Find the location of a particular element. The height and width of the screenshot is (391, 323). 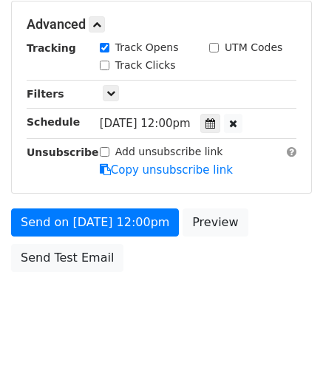

a: Copy unsubscribe link is located at coordinates (167, 170).